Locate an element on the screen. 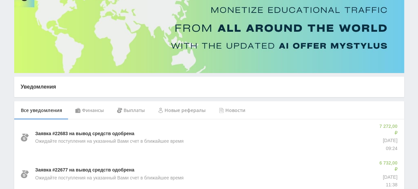  p: Заявка #22683 на вывод средств одобрена is located at coordinates (85, 134).